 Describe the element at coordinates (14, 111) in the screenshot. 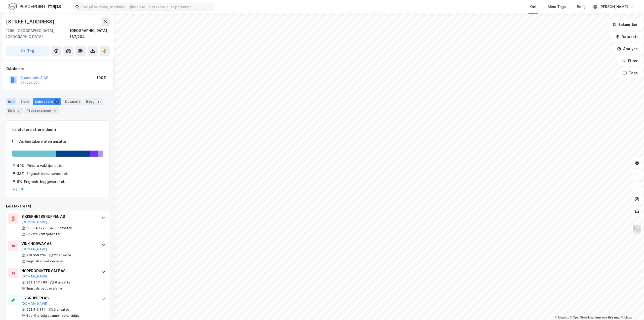

I see `div: ESG` at that location.